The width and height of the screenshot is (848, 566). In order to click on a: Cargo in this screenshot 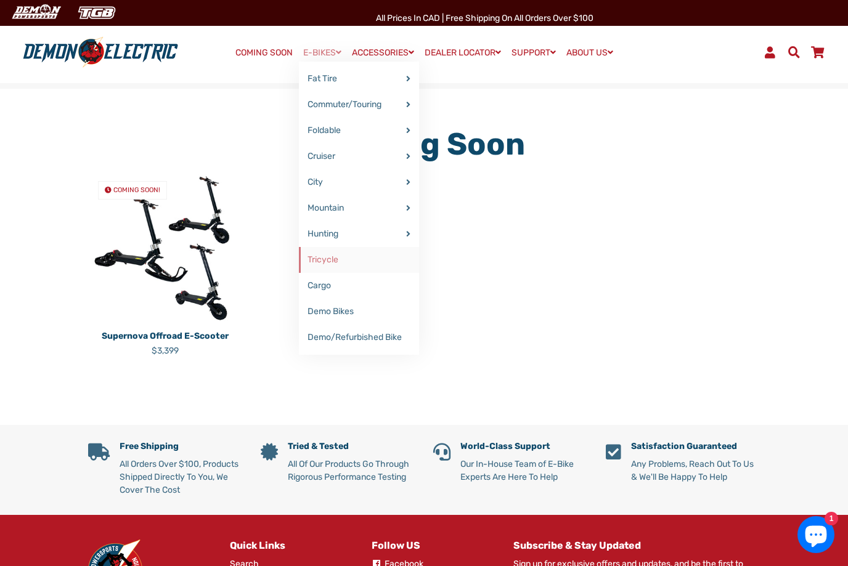, I will do `click(359, 286)`.